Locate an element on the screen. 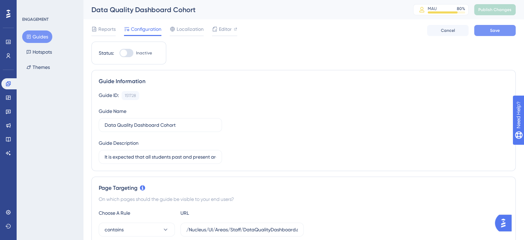  input: yourwebsite.com/path is located at coordinates (242, 229).